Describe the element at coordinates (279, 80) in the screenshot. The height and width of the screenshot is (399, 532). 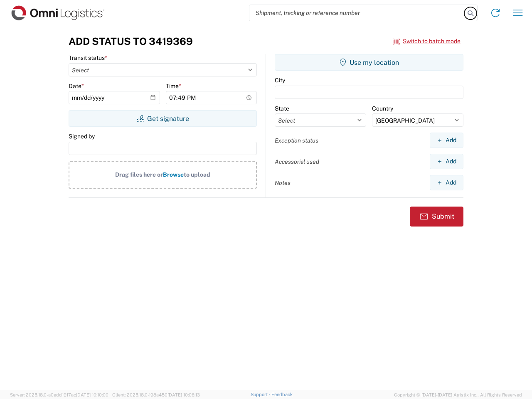
I see `label: City` at that location.